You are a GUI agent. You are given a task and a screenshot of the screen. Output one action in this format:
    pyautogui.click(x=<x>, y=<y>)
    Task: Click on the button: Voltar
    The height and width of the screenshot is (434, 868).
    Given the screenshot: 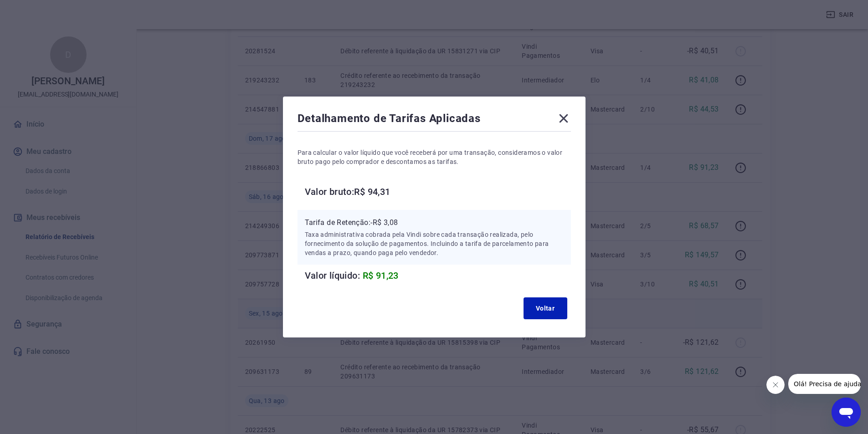 What is the action you would take?
    pyautogui.click(x=545, y=308)
    